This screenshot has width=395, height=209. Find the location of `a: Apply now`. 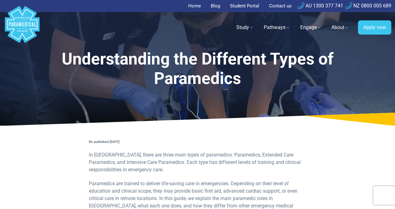

a: Apply now is located at coordinates (375, 27).